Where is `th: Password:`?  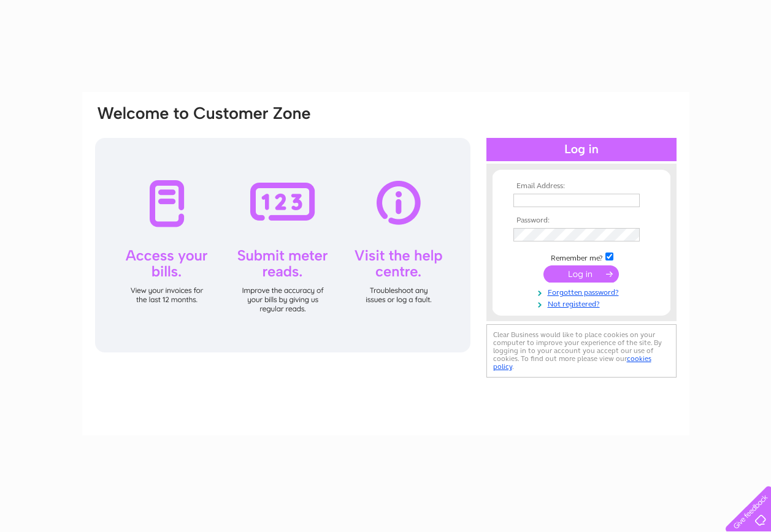
th: Password: is located at coordinates (582, 221).